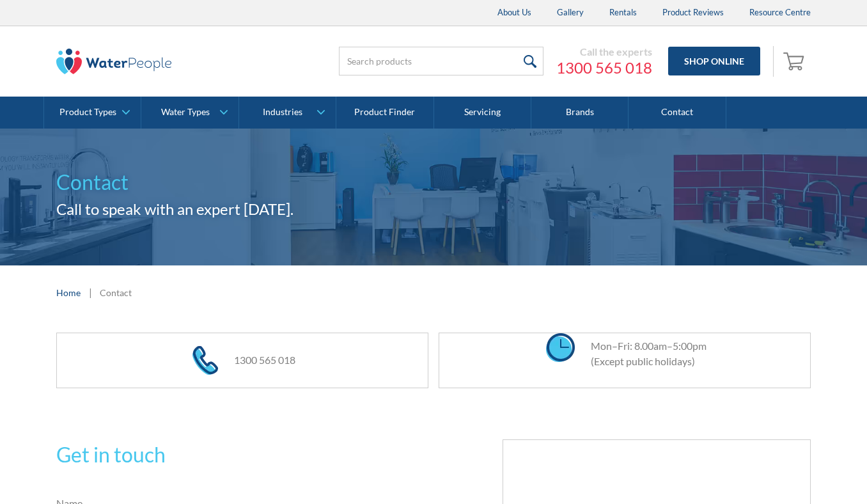 This screenshot has height=504, width=867. What do you see at coordinates (114, 61) in the screenshot?
I see `img: The Water People` at bounding box center [114, 61].